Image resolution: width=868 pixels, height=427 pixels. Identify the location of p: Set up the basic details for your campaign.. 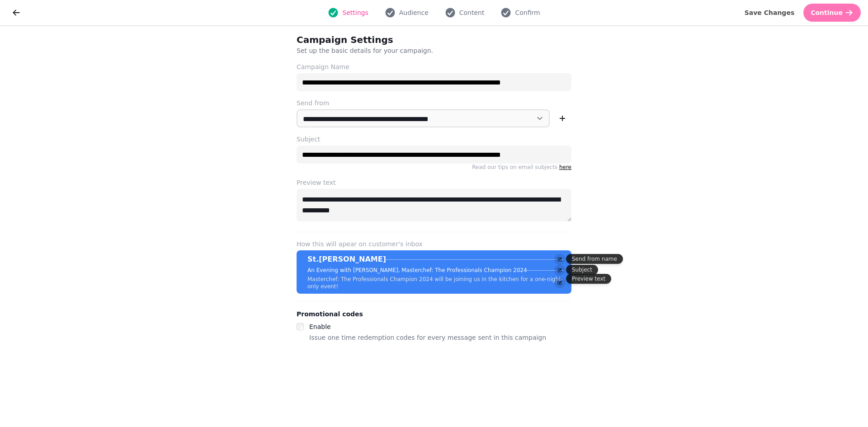
(412, 51).